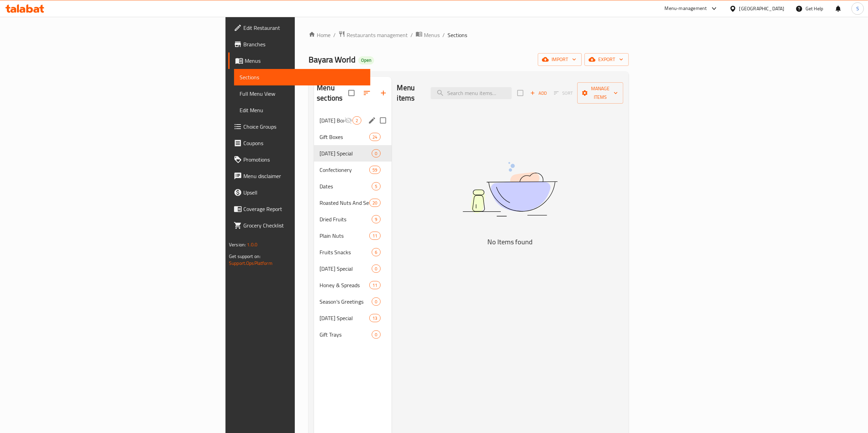 This screenshot has width=868, height=433. I want to click on span: Branches, so click(304, 44).